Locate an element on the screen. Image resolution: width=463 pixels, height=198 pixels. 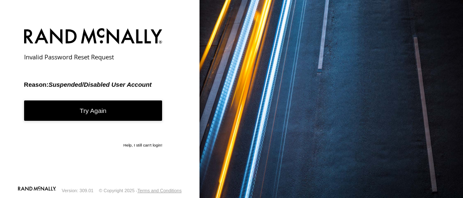
a: Try Again is located at coordinates (93, 111).